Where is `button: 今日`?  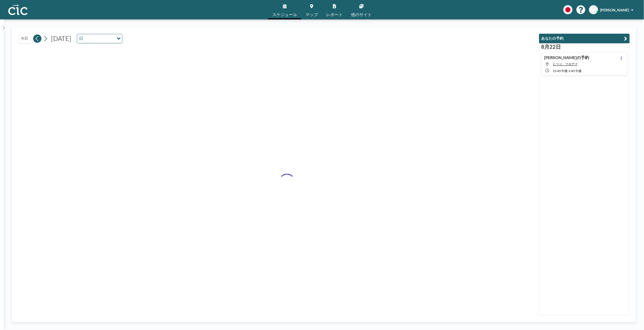
button: 今日 is located at coordinates (25, 38).